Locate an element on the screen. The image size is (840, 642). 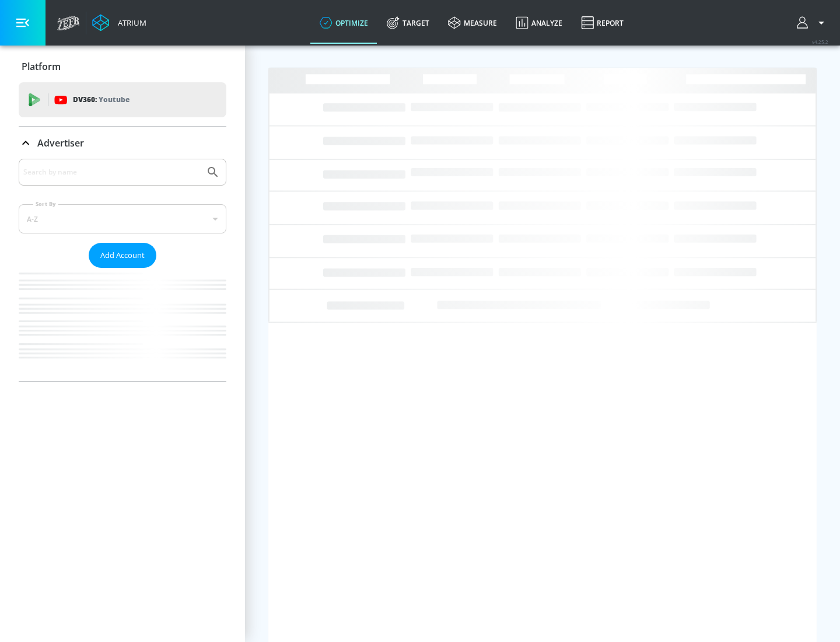
span: v 4.25.2 is located at coordinates (820, 41).